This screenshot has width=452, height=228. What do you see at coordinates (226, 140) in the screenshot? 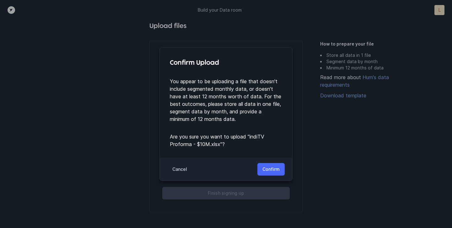
I see `p: Are you sure you want to upload " indiTV Proforma - $10M.xlsx "?` at bounding box center [226, 140].